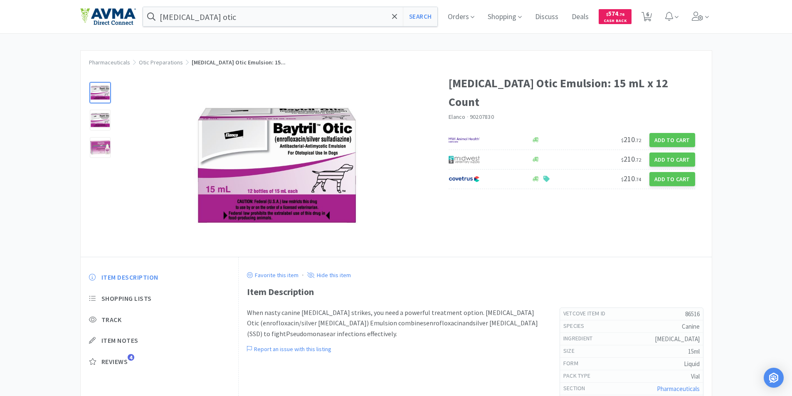  I want to click on a: 6, so click(647, 18).